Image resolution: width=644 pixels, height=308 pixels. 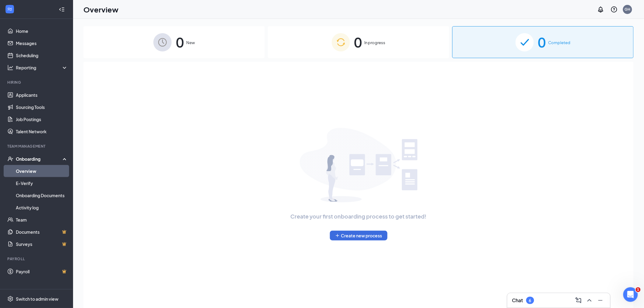 What do you see at coordinates (37, 258) in the screenshot?
I see `div: Payroll` at bounding box center [37, 258].